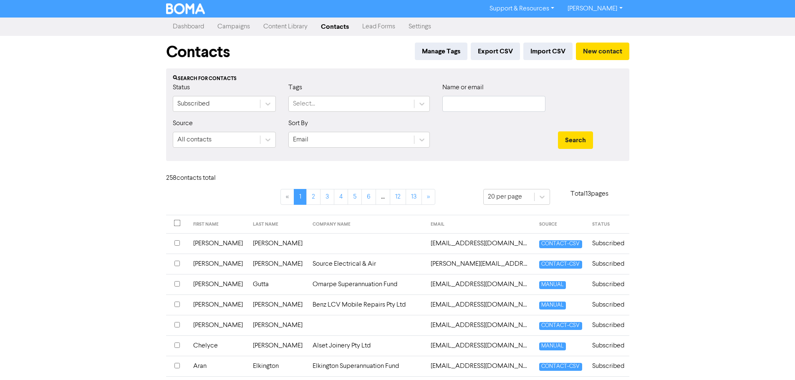  I want to click on th: SOURCE, so click(561, 225).